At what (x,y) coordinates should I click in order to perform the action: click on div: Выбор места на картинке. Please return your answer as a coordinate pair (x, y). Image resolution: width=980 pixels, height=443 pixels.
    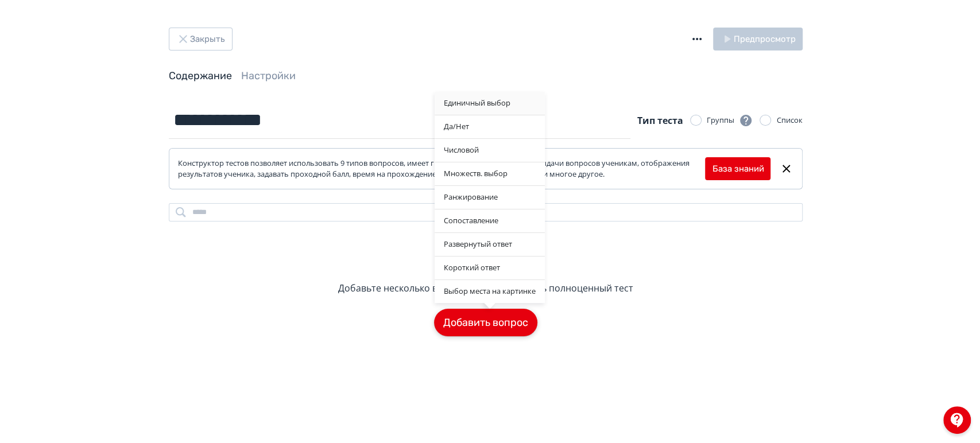
    Looking at the image, I should click on (490, 292).